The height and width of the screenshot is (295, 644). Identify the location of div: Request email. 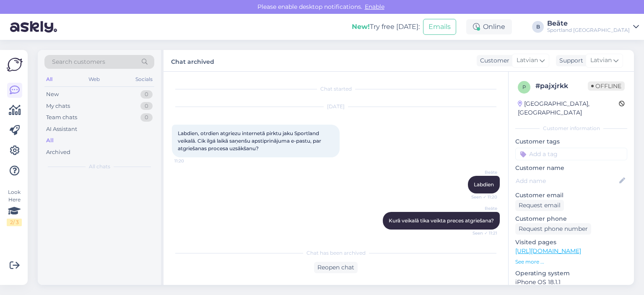
(540, 205).